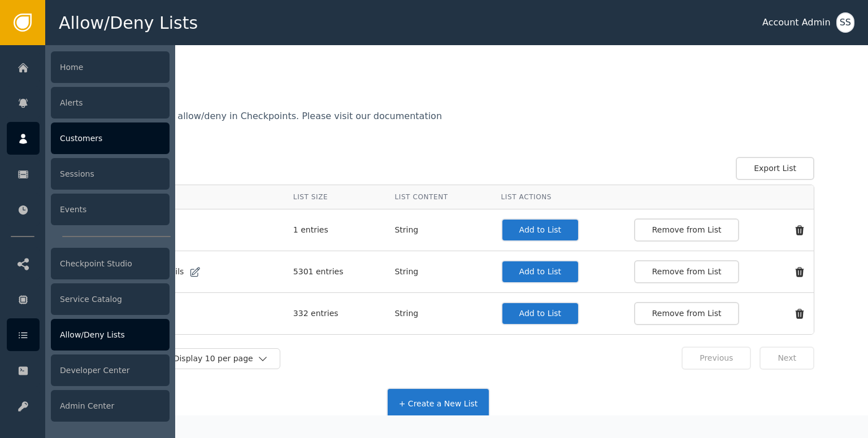  Describe the element at coordinates (439, 197) in the screenshot. I see `th: List Content` at that location.